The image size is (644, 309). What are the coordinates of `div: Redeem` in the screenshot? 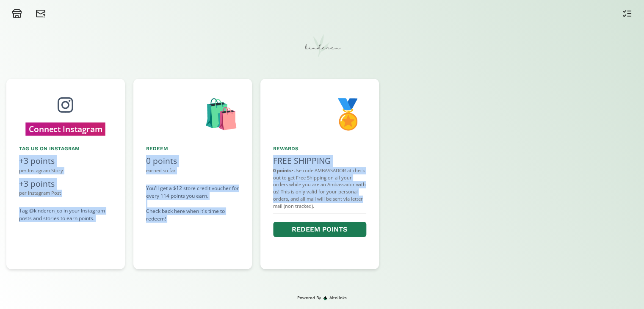 It's located at (193, 148).